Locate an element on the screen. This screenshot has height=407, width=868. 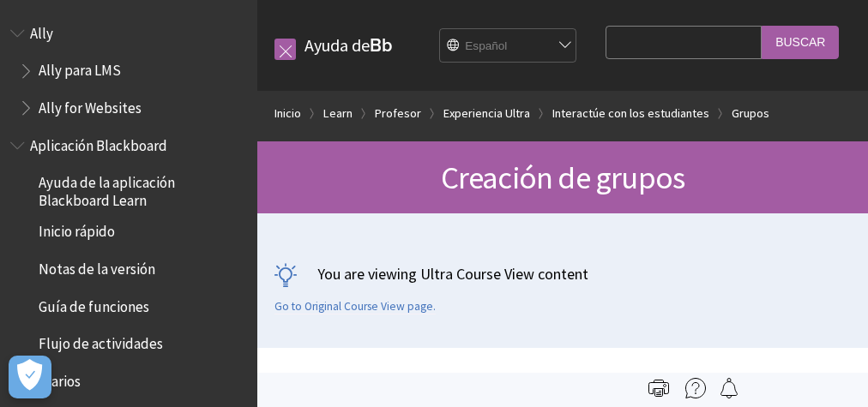
span: Ally is located at coordinates (41, 30).